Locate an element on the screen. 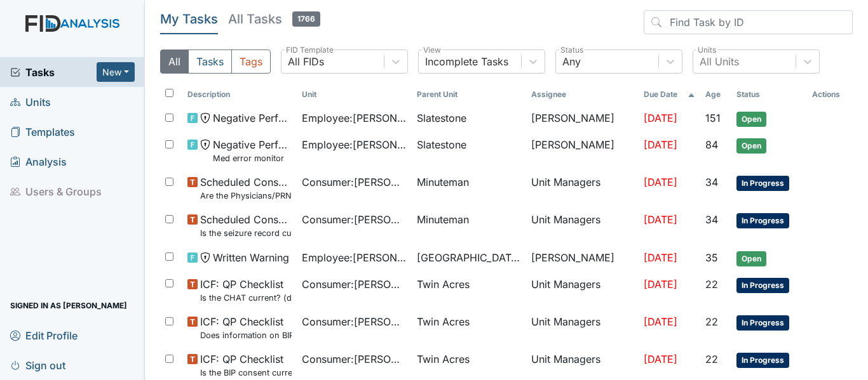  span: Edit Profile is located at coordinates (44, 335).